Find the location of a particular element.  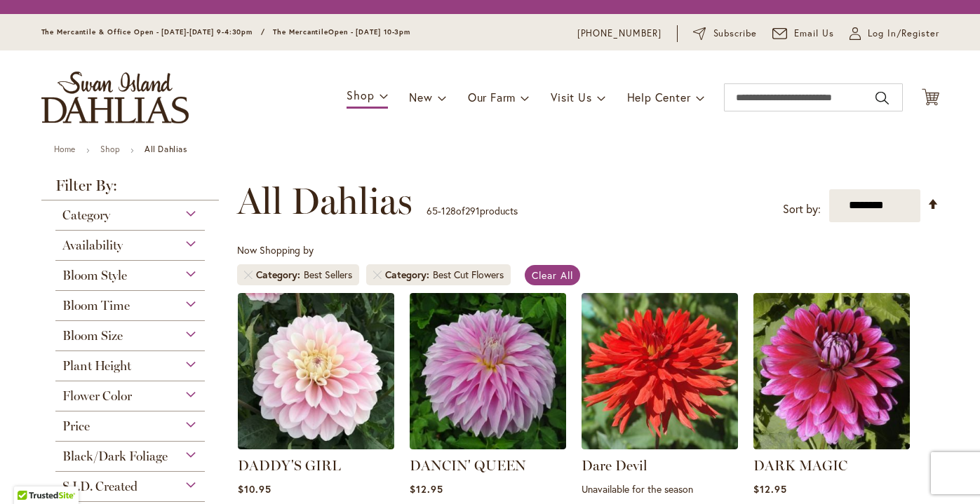

a: store logo is located at coordinates (115, 97).